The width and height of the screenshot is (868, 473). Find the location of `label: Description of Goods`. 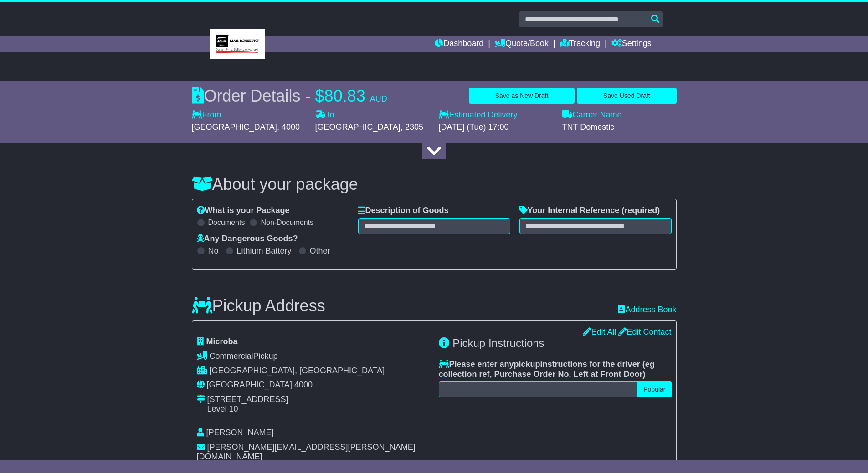

label: Description of Goods is located at coordinates (403, 211).